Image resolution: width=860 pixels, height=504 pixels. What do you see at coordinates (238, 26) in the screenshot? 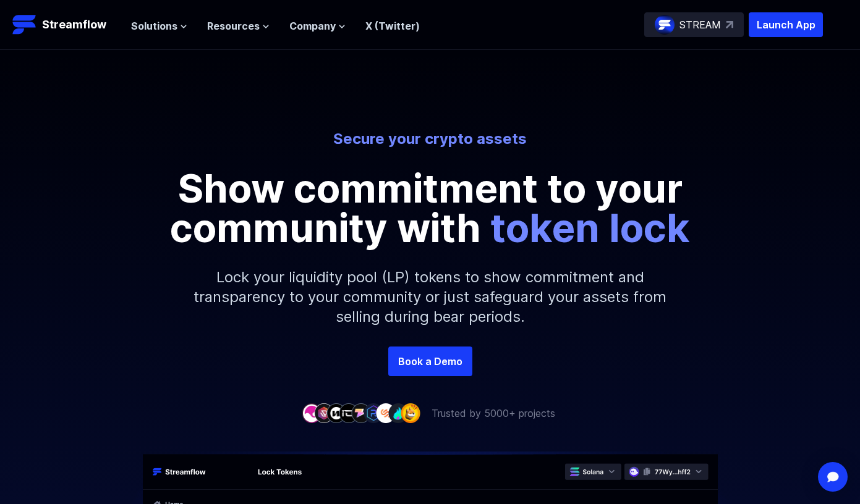
I see `button: Resources` at bounding box center [238, 26].